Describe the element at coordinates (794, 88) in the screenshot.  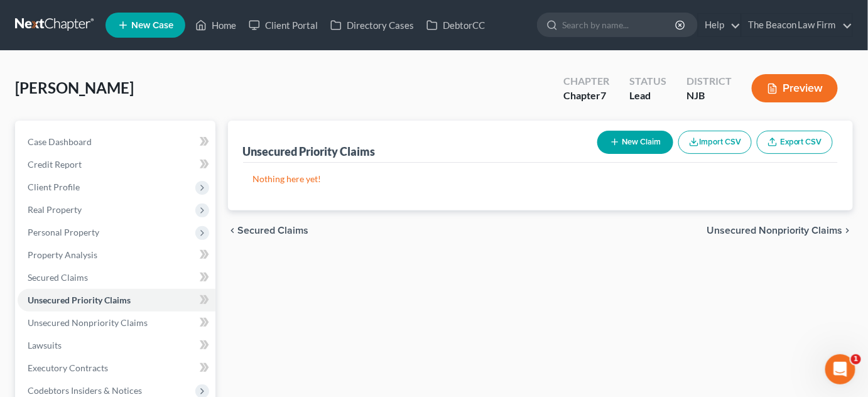
I see `button: Preview` at that location.